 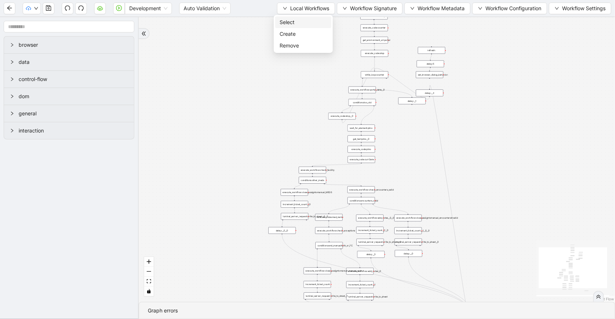 I want to click on g: Edge from delay:__0 to execute_code:counter__0, so click(x=440, y=286).